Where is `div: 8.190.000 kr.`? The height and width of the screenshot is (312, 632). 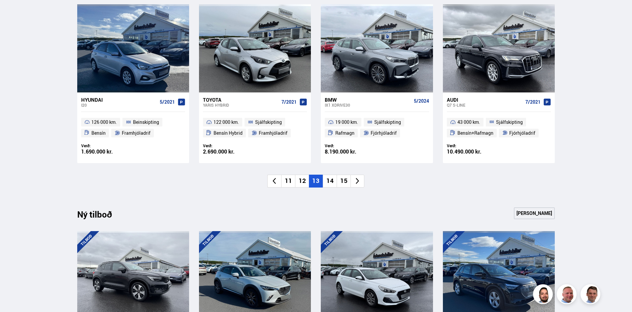 div: 8.190.000 kr. is located at coordinates (351, 152).